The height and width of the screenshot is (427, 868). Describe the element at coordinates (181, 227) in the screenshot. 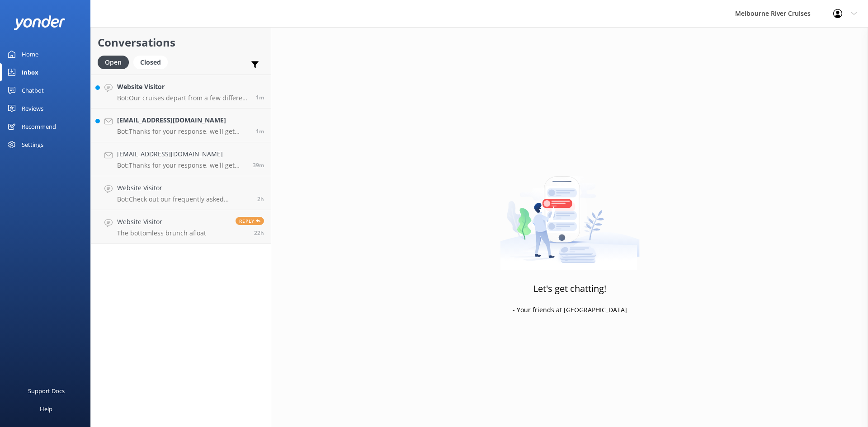

I see `a: Website VisitorThe bottomless brunch afloatReply22h` at that location.